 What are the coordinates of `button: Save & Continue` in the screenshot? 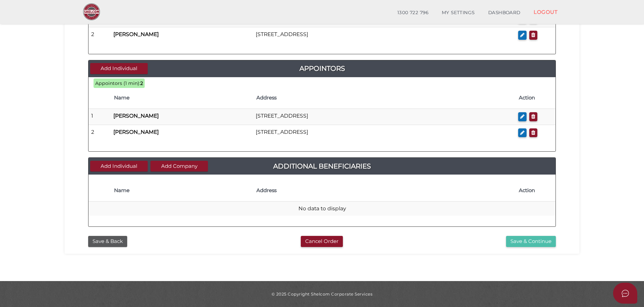 It's located at (531, 241).